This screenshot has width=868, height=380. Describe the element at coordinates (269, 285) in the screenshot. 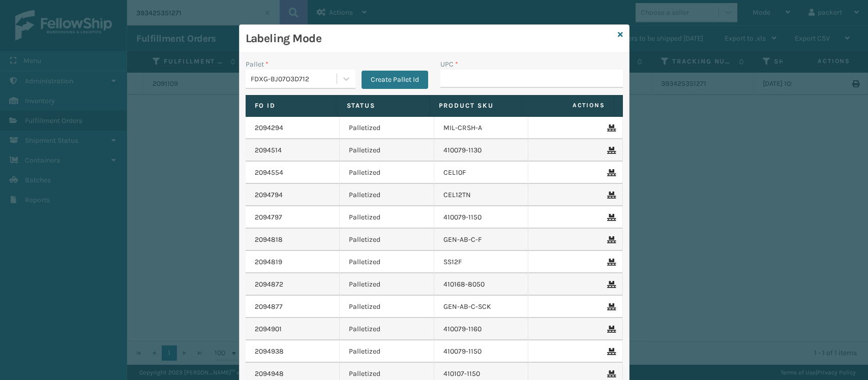

I see `a: 2094872` at that location.